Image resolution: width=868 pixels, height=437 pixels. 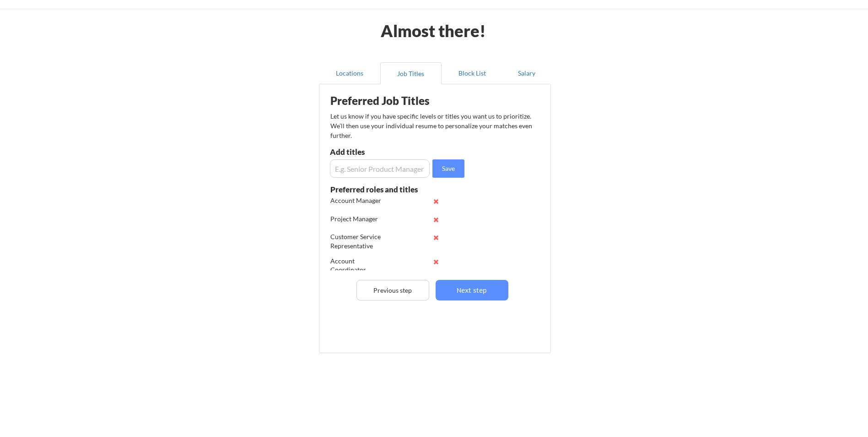 What do you see at coordinates (411, 73) in the screenshot?
I see `button: Job Titles` at bounding box center [411, 73].